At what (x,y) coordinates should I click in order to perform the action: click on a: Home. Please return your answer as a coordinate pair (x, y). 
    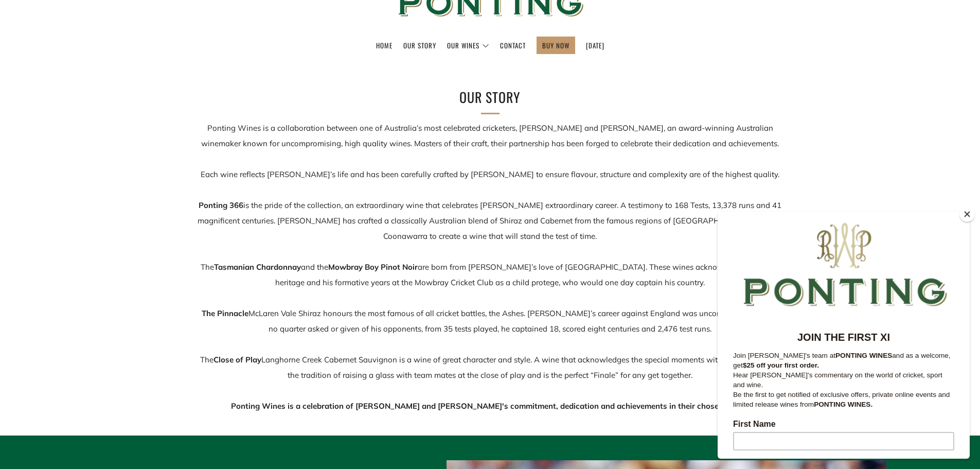
    Looking at the image, I should click on (384, 45).